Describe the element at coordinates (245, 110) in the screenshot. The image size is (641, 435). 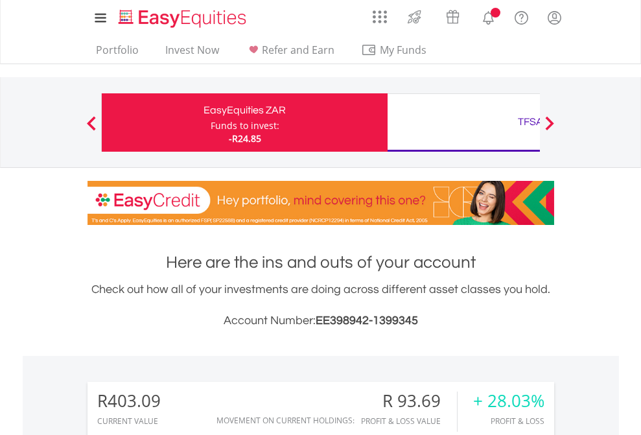
I see `div: EasyEquities ZAR` at that location.